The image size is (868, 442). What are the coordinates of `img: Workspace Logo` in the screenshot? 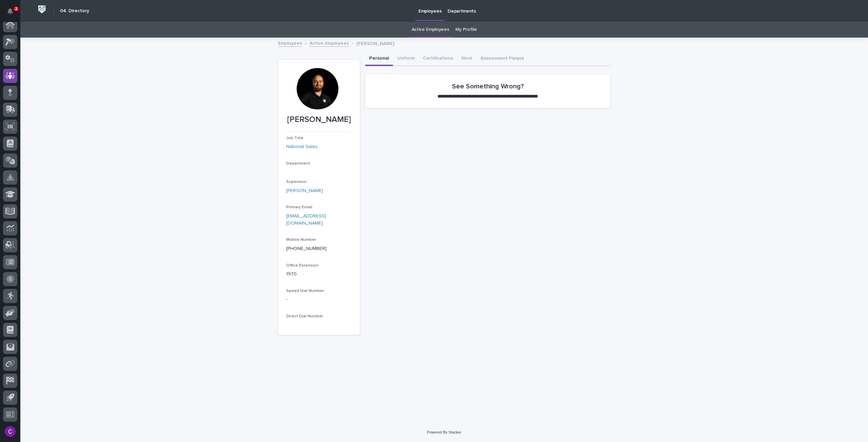 It's located at (42, 9).